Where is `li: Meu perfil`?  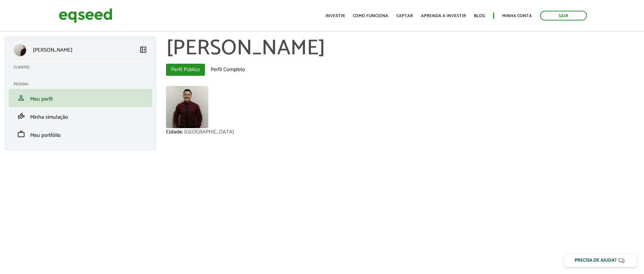 li: Meu perfil is located at coordinates (80, 98).